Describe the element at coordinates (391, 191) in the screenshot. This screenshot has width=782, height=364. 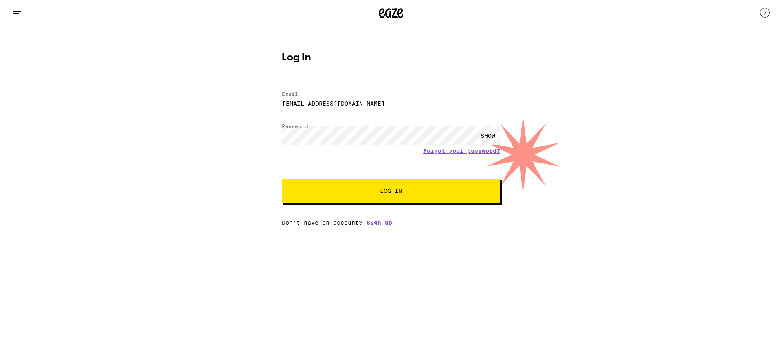
I see `button: Log In` at that location.